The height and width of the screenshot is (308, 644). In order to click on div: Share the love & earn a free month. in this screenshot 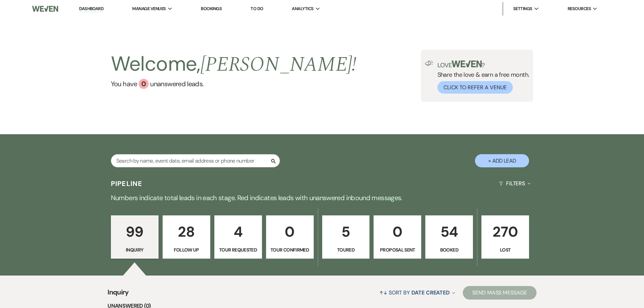, I will do `click(481, 77)`.